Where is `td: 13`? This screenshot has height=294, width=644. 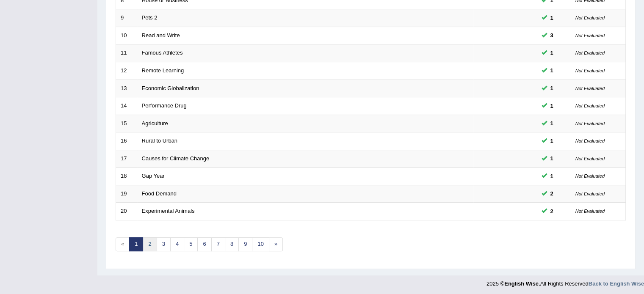
td: 13 is located at coordinates (126, 88).